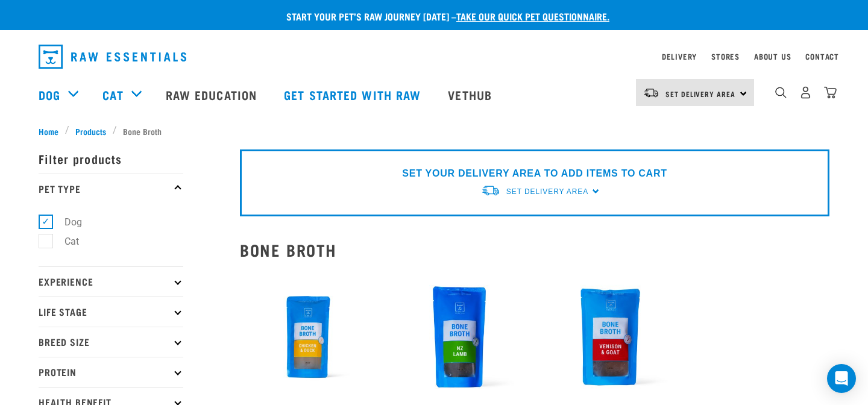 This screenshot has width=868, height=405. What do you see at coordinates (772, 56) in the screenshot?
I see `a: About Us` at bounding box center [772, 56].